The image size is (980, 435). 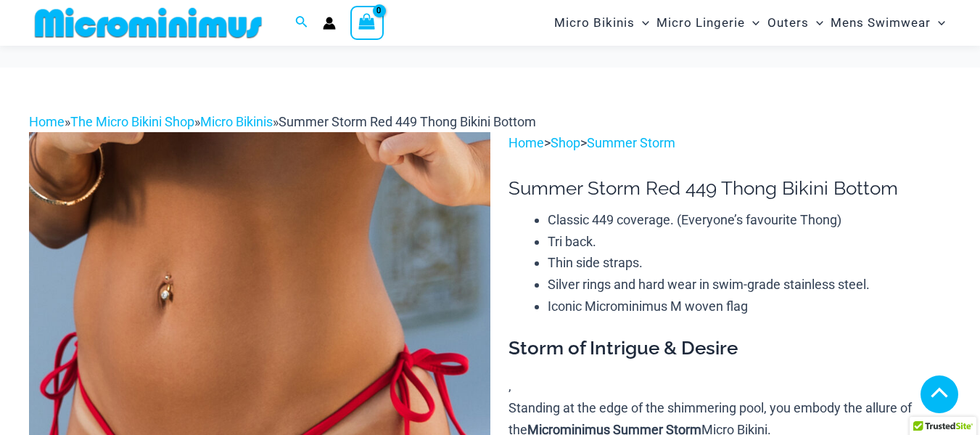 What do you see at coordinates (730, 188) in the screenshot?
I see `h1: Summer Storm Red 449 Thong Bikini Bottom` at bounding box center [730, 188].